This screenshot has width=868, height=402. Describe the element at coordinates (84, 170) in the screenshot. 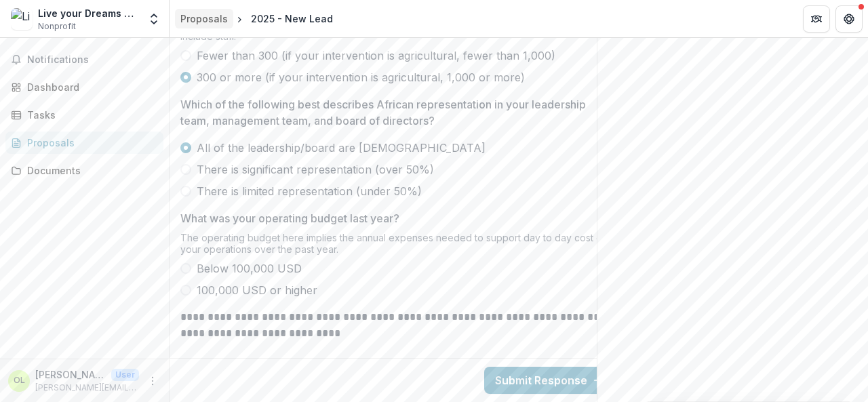

I see `a: Documents` at that location.